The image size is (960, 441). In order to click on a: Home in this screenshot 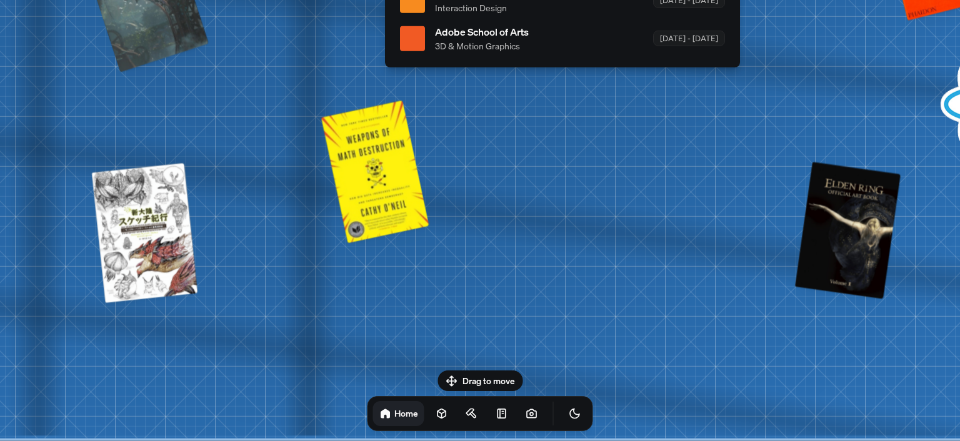, I will do `click(399, 414)`.